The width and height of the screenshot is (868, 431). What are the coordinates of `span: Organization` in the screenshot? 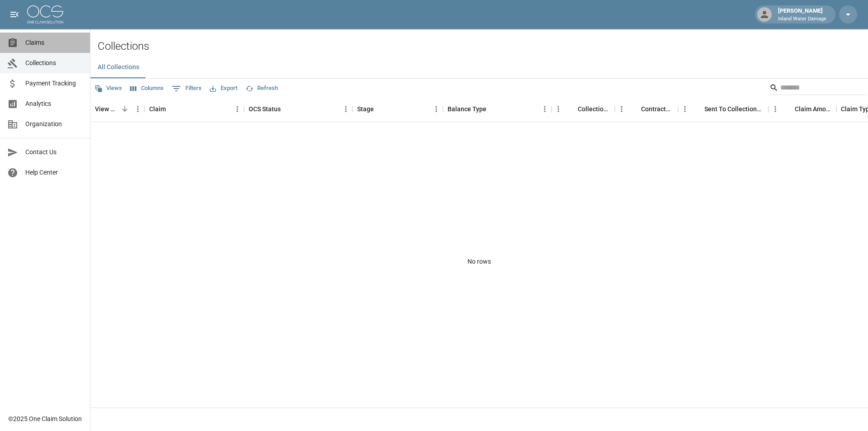 It's located at (54, 124).